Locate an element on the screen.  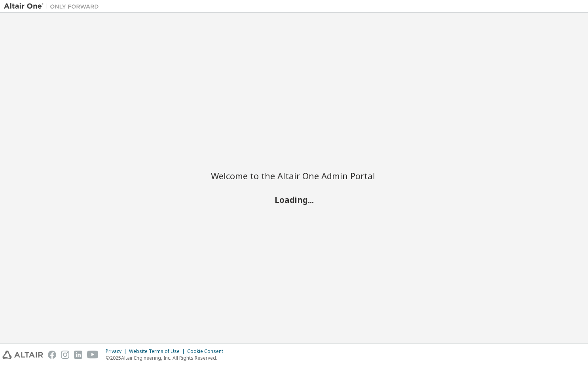
img: youtube.svg is located at coordinates (92, 355).